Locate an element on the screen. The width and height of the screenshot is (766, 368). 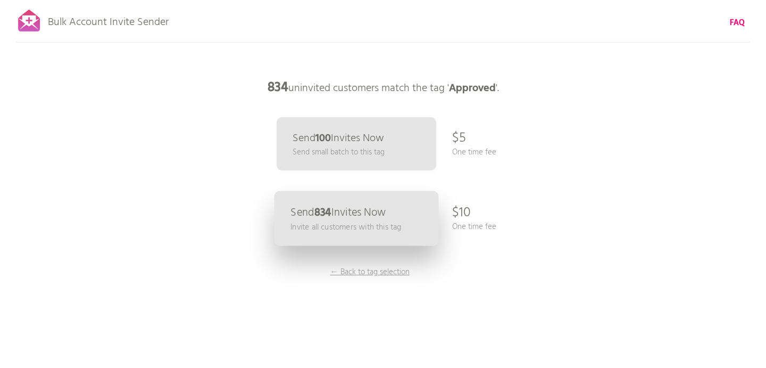
p: $10 is located at coordinates (461, 213).